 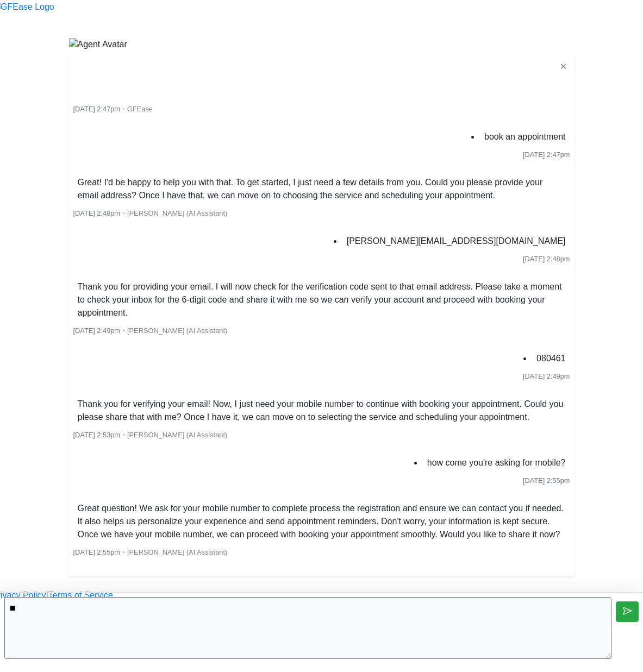 What do you see at coordinates (98, 44) in the screenshot?
I see `img: Agent Avatar` at bounding box center [98, 44].